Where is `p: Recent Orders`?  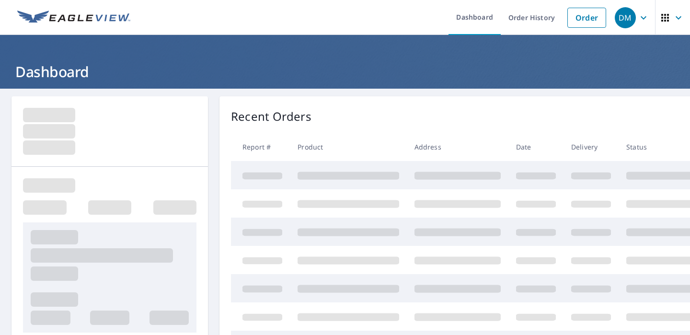
p: Recent Orders is located at coordinates (271, 116).